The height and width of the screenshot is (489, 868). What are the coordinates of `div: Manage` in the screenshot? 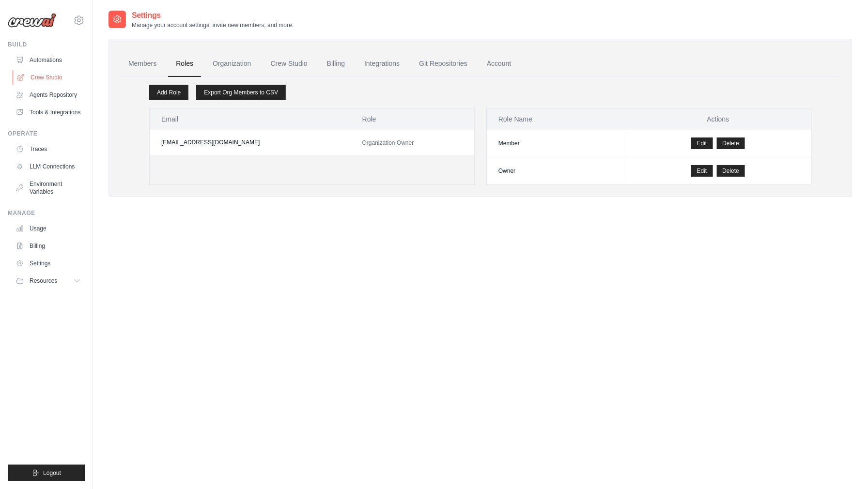 It's located at (46, 213).